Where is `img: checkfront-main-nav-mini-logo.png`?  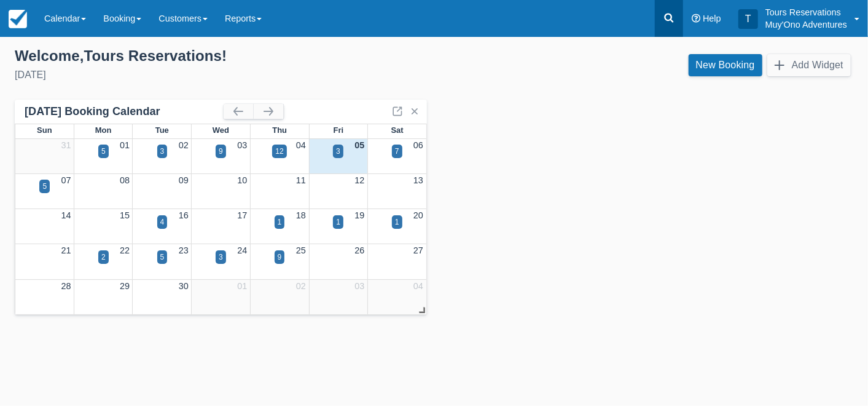
img: checkfront-main-nav-mini-logo.png is located at coordinates (18, 19).